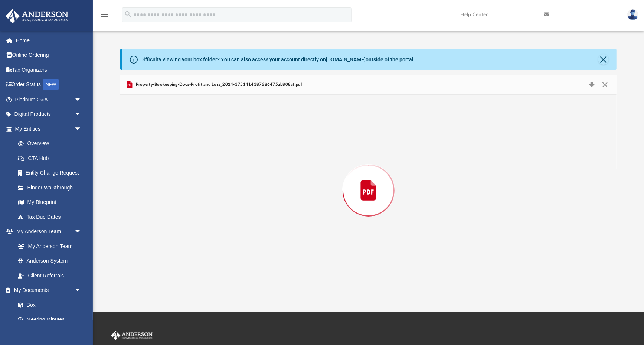  What do you see at coordinates (48, 305) in the screenshot?
I see `a: Box` at bounding box center [48, 305].